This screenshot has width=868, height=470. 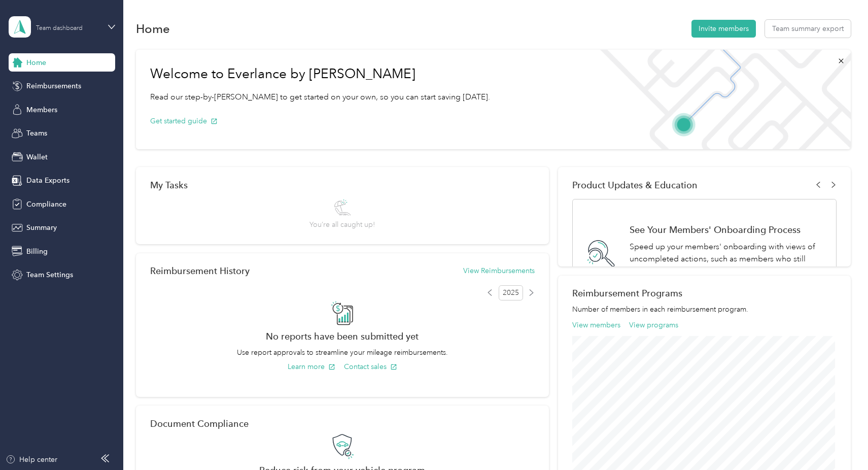 I want to click on p: Speed up your members' onboarding with views of uncompleted actions, such as members who still ne..., so click(x=727, y=260).